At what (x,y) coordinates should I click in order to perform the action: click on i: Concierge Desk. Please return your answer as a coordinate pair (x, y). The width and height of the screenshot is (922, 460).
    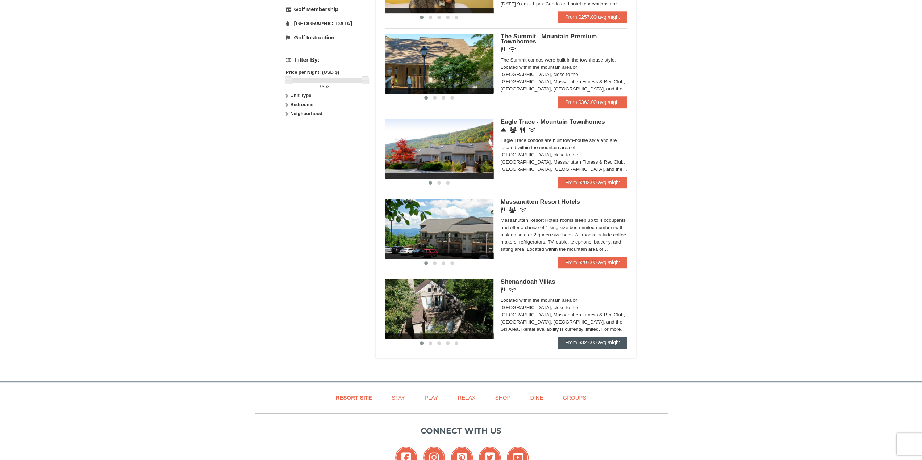
    Looking at the image, I should click on (503, 130).